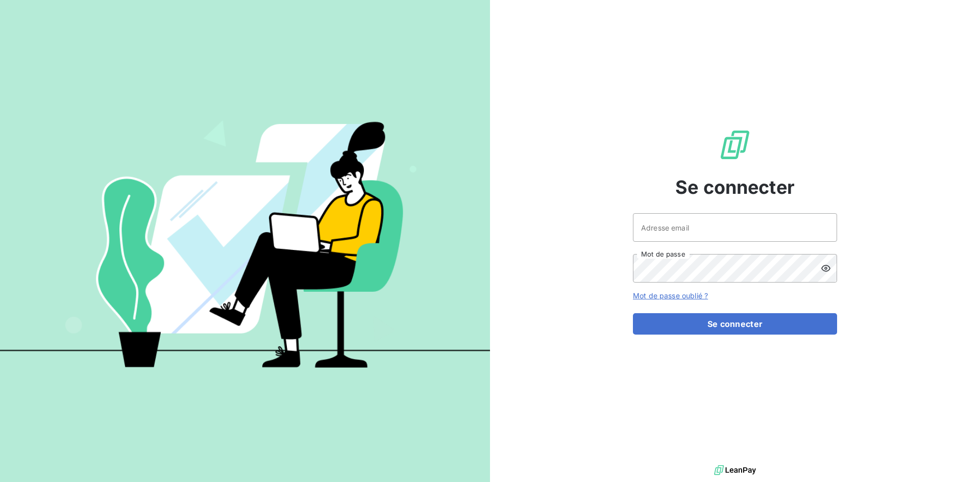 The height and width of the screenshot is (482, 980). What do you see at coordinates (735, 470) in the screenshot?
I see `img: logo` at bounding box center [735, 470].